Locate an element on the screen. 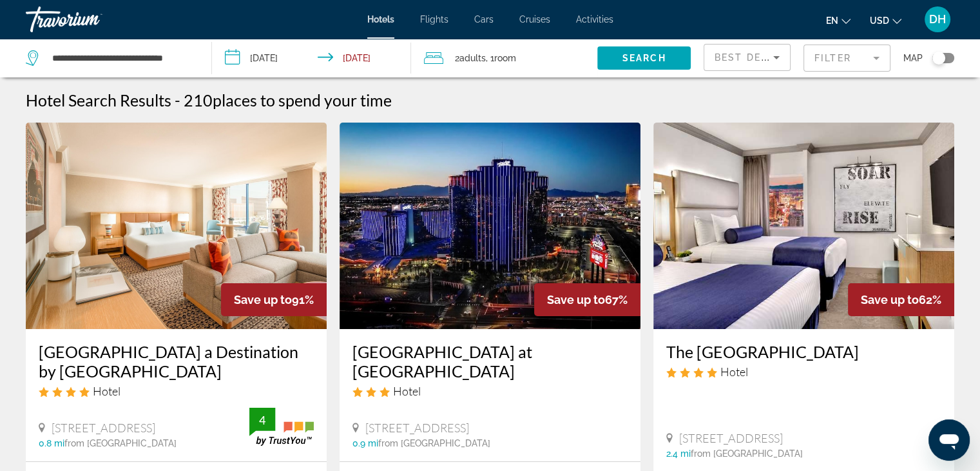  span: Best Deals is located at coordinates (748, 57).